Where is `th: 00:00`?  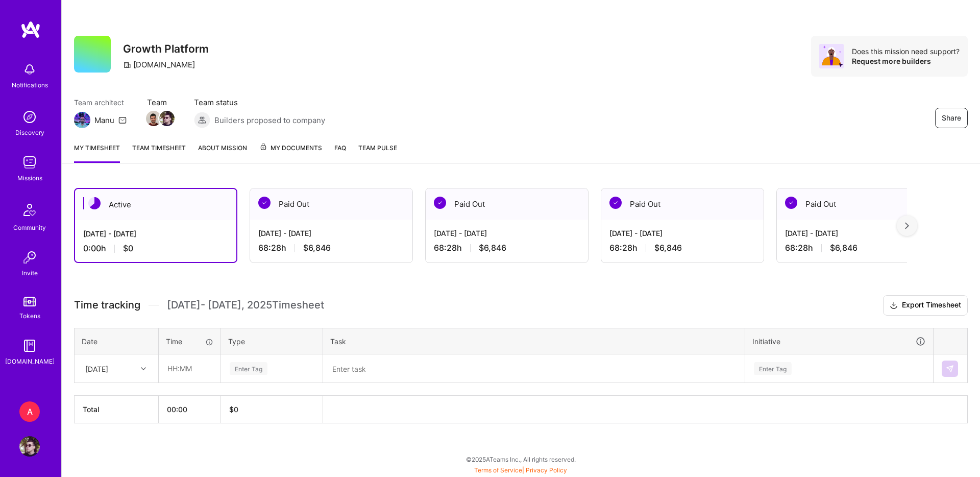 th: 00:00 is located at coordinates (190, 409).